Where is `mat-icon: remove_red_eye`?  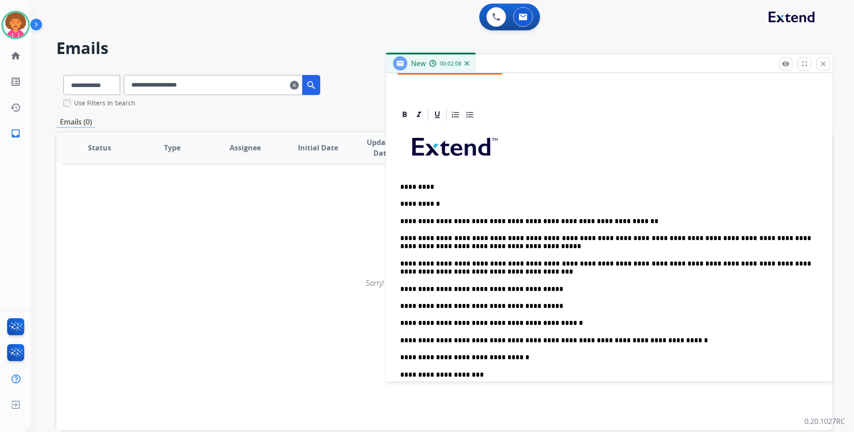
mat-icon: remove_red_eye is located at coordinates (785, 64).